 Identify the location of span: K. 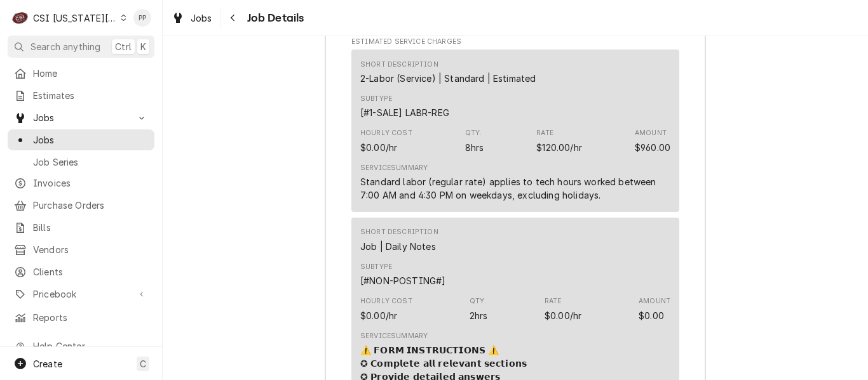
(143, 47).